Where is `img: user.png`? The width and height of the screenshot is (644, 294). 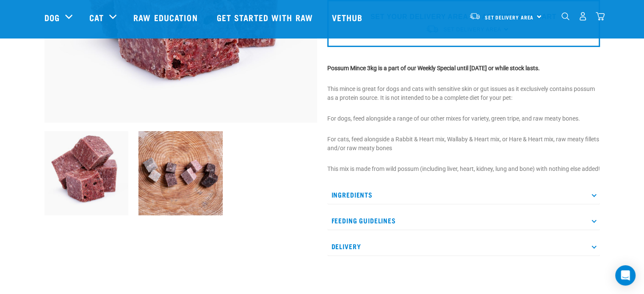 img: user.png is located at coordinates (583, 16).